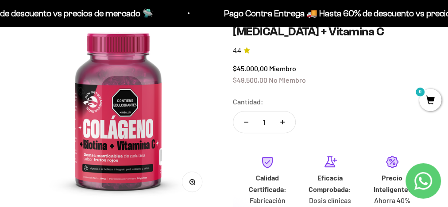 Image resolution: width=448 pixels, height=207 pixels. Describe the element at coordinates (118, 108) in the screenshot. I see `img: Gomas con Colageno + Biotina + Vitamina C` at that location.